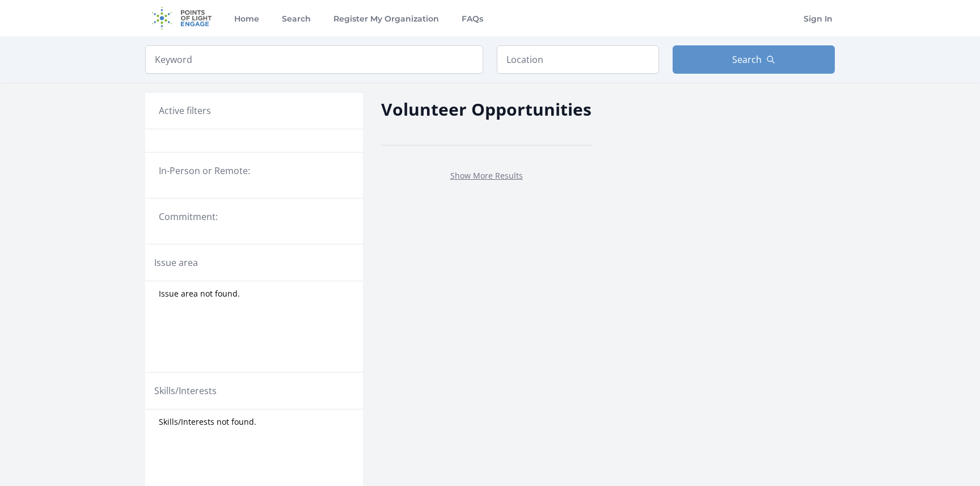  Describe the element at coordinates (753, 59) in the screenshot. I see `button: Search` at that location.